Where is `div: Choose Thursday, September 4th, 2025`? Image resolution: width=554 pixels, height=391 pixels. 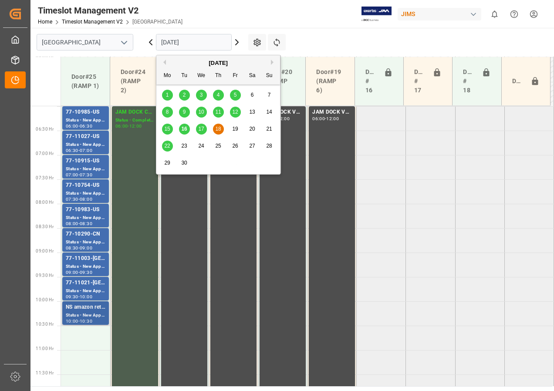
div: Choose Thursday, September 4th, 2025 is located at coordinates (218, 95).